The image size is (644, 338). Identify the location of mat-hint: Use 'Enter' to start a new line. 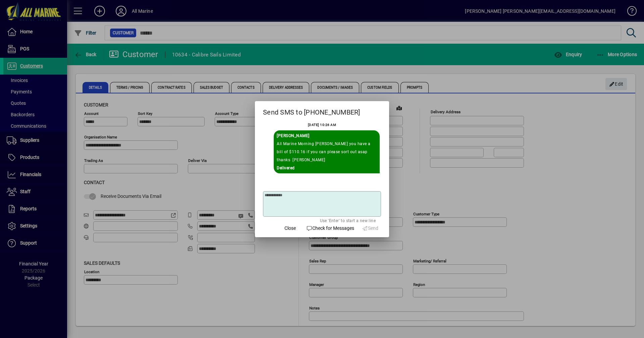
(348, 220).